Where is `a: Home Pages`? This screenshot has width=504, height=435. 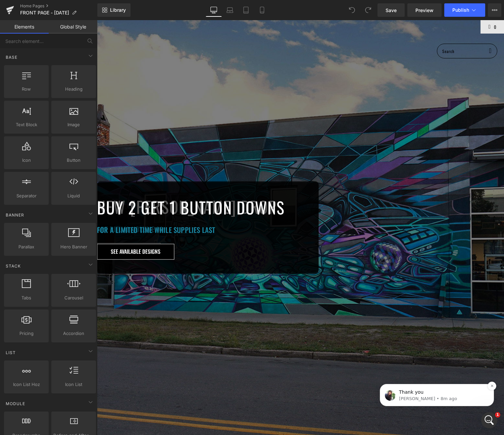
a: Home Pages is located at coordinates (59, 6).